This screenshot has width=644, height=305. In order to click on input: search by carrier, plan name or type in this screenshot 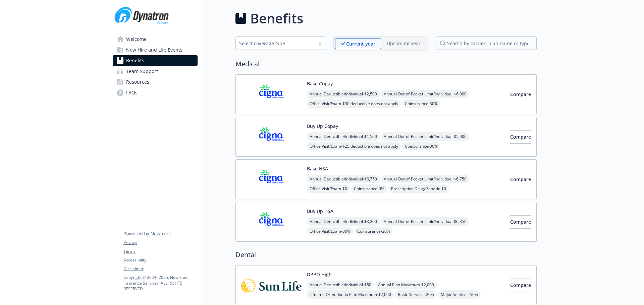, I will do `click(487, 43)`.